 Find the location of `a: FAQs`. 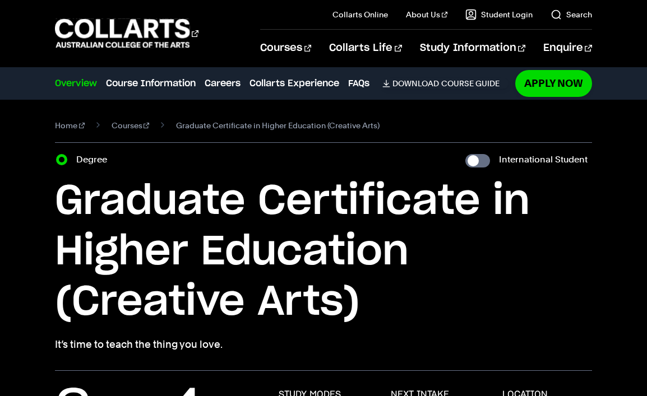

a: FAQs is located at coordinates (359, 84).